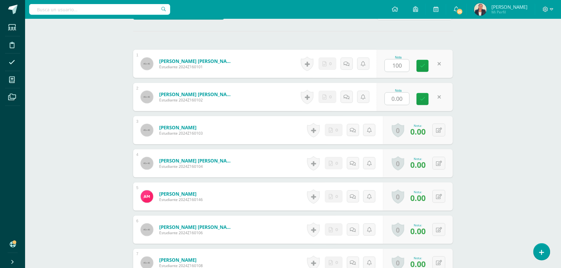 This screenshot has width=561, height=268. I want to click on span: Estudiante 2024Z160106, so click(197, 233).